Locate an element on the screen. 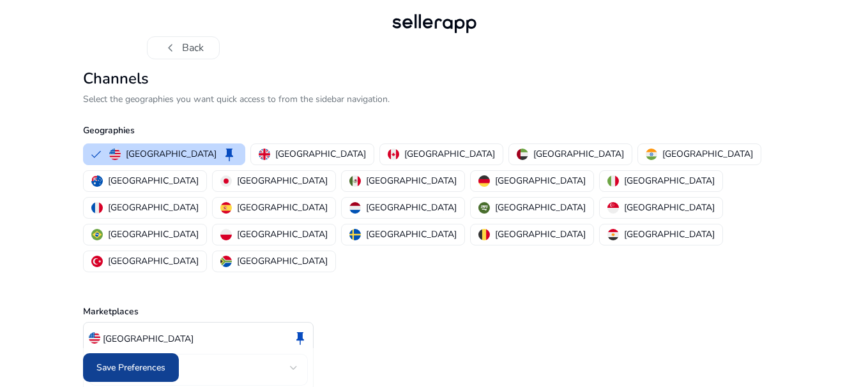 The image size is (868, 387). img: pl.svg is located at coordinates (226, 235).